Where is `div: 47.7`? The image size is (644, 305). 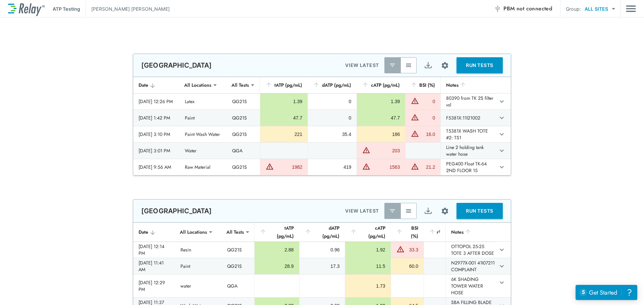 div: 47.7 is located at coordinates (381, 118).